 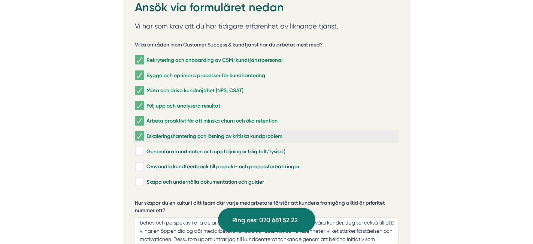 What do you see at coordinates (139, 75) in the screenshot?
I see `input: Bygga och optimera processer för kundhantering` at bounding box center [139, 75].